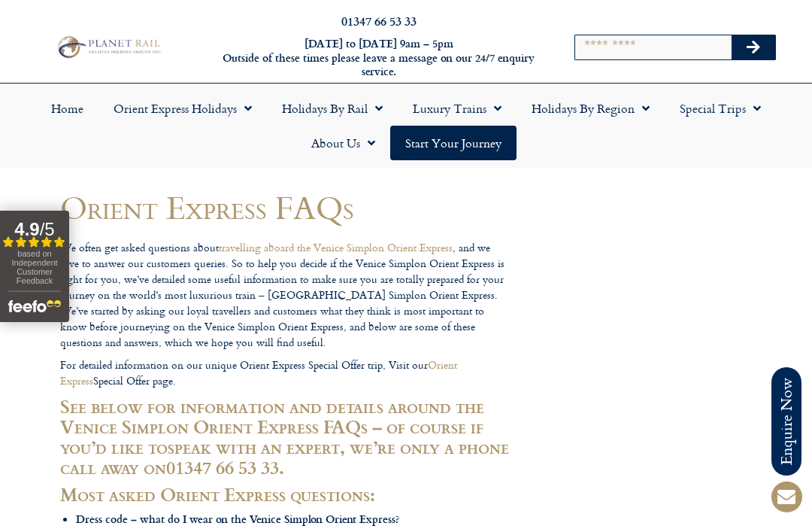 Image resolution: width=812 pixels, height=532 pixels. What do you see at coordinates (67, 109) in the screenshot?
I see `a: Home` at bounding box center [67, 109].